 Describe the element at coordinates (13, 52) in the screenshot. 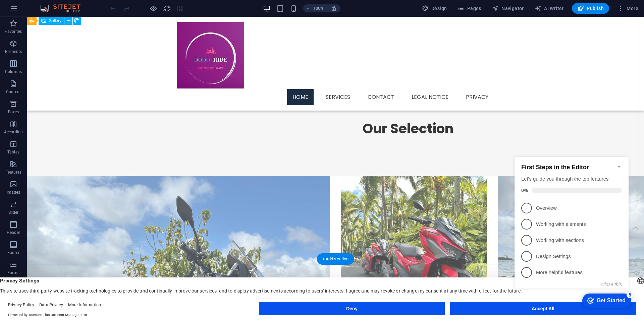

I see `p: Elements` at that location.